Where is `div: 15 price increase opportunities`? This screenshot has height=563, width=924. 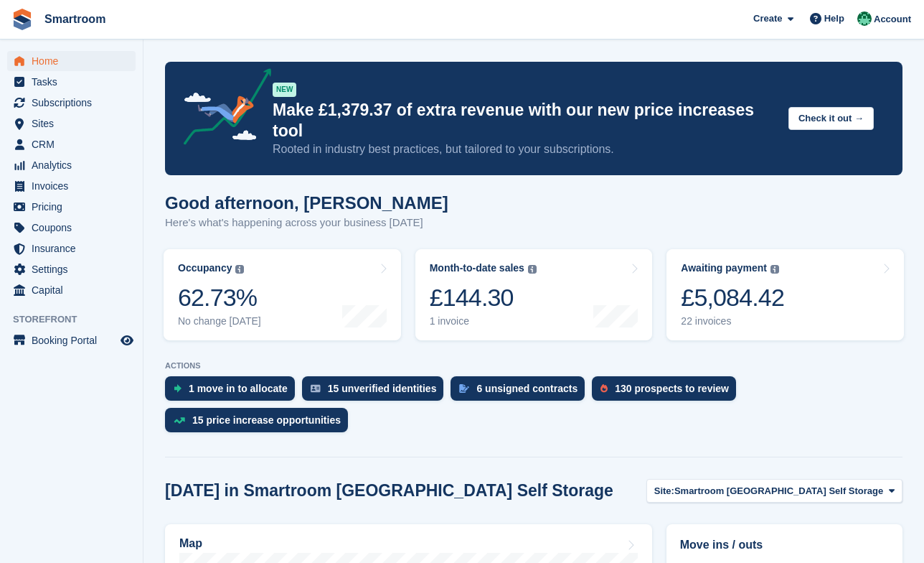
div: 15 price increase opportunities is located at coordinates (266, 420).